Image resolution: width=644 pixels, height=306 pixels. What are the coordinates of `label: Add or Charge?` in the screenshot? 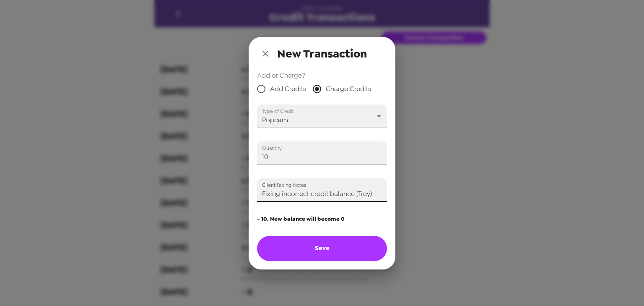 It's located at (322, 75).